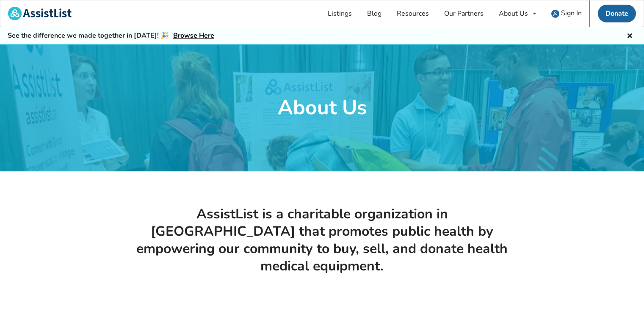  Describe the element at coordinates (571, 13) in the screenshot. I see `span: Sign In` at that location.